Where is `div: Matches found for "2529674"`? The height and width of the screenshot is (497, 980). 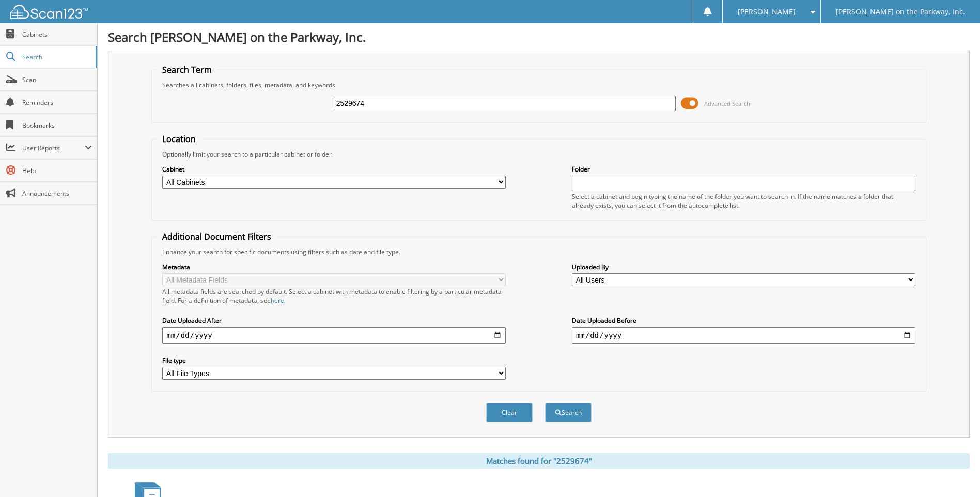
div: Matches found for "2529674" is located at coordinates (539, 461).